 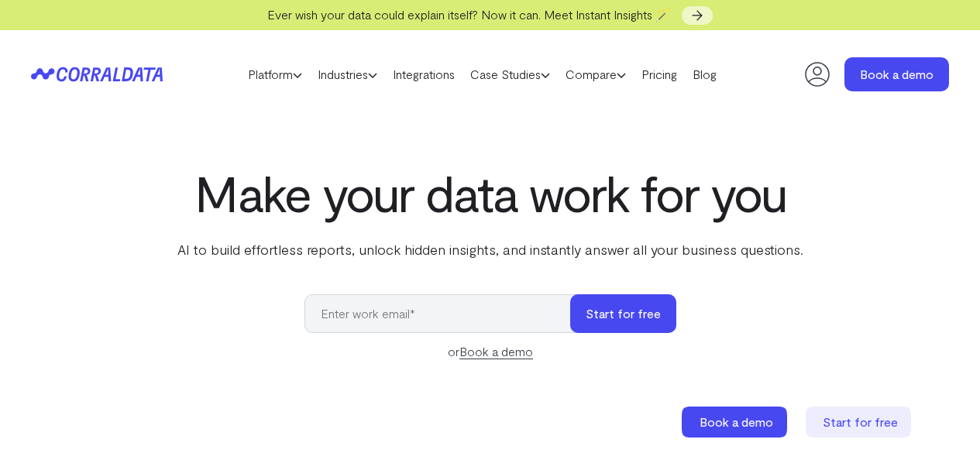 I want to click on a: Integrations, so click(x=423, y=74).